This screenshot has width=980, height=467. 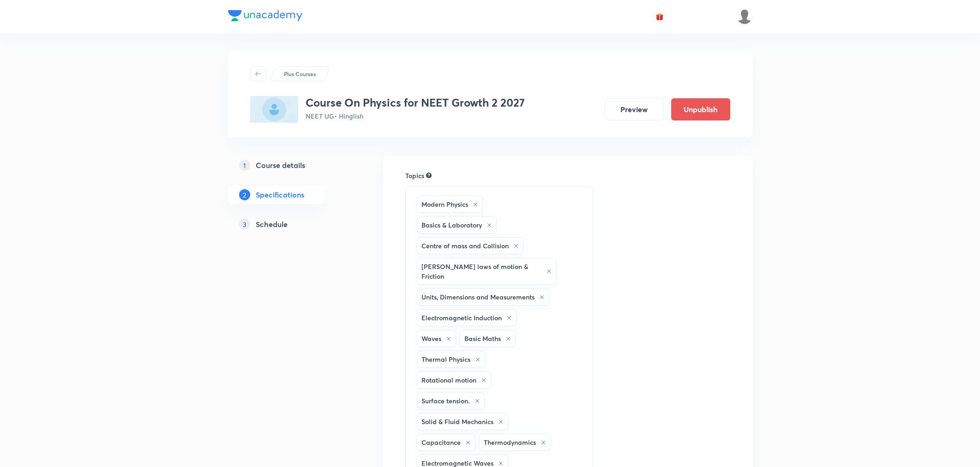 I want to click on h6: Capacitance, so click(x=441, y=442).